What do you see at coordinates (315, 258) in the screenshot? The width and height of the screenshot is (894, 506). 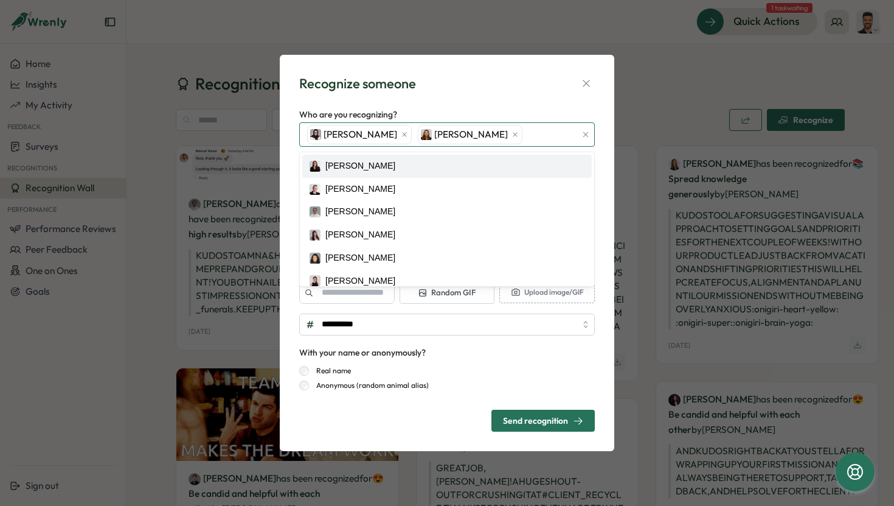 I see `img: Angelina Costa` at bounding box center [315, 258].